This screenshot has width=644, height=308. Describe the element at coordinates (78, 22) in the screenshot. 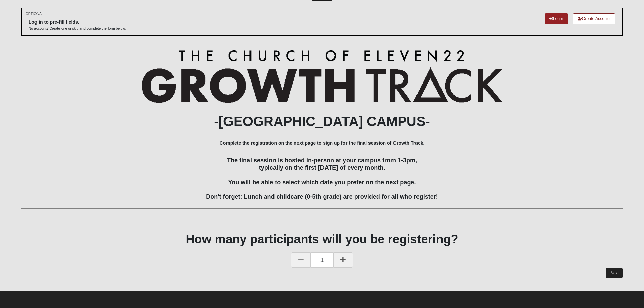

I see `h6: Log in to pre-fill fields.` at that location.